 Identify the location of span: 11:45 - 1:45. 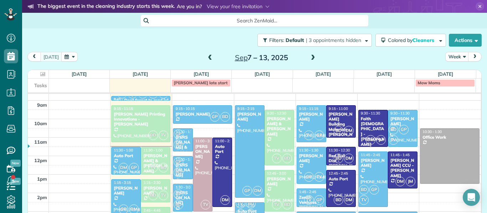
(400, 155).